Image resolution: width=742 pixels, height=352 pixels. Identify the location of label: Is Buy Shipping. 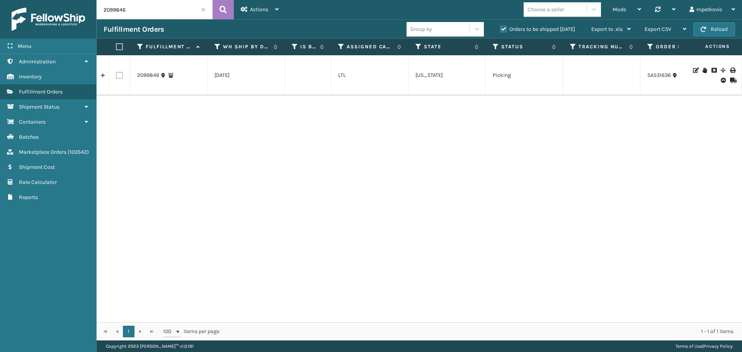
(308, 47).